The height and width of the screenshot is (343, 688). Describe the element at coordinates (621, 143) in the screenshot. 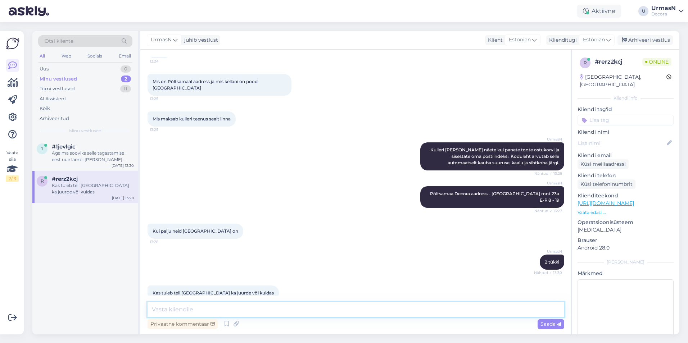

I see `input: Lisa nimi` at that location.